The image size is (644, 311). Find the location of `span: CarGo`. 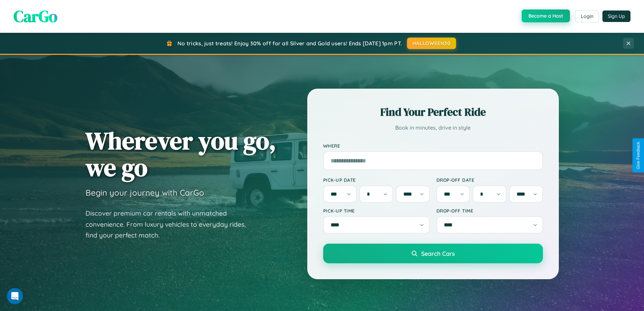

span: CarGo is located at coordinates (35, 16).